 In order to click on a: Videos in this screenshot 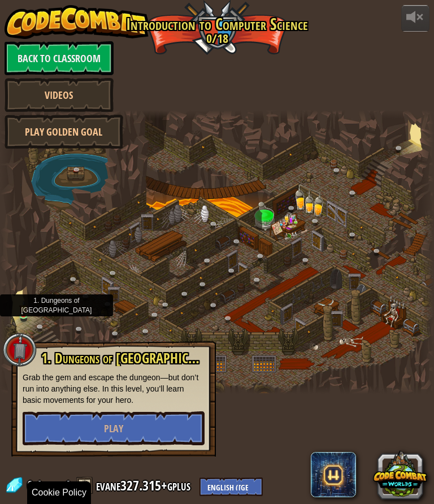, I will do `click(59, 95)`.